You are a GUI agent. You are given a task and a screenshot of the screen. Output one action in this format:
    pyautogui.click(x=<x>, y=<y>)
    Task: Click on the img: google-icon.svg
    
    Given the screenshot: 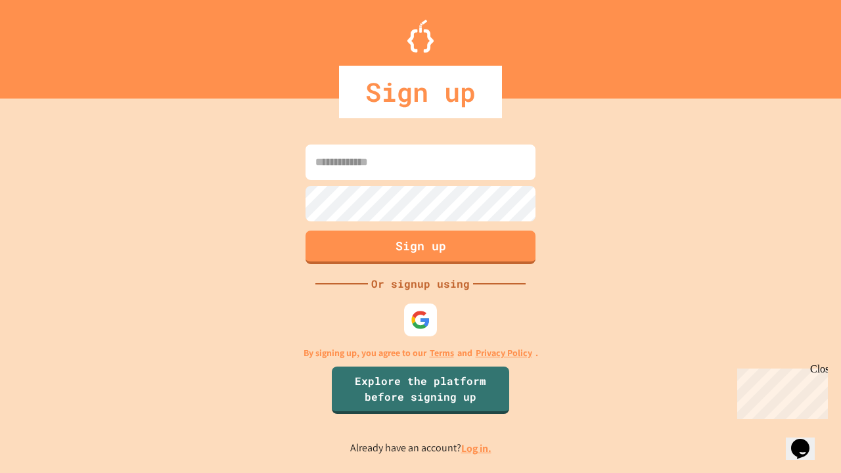 What is the action you would take?
    pyautogui.click(x=420, y=320)
    